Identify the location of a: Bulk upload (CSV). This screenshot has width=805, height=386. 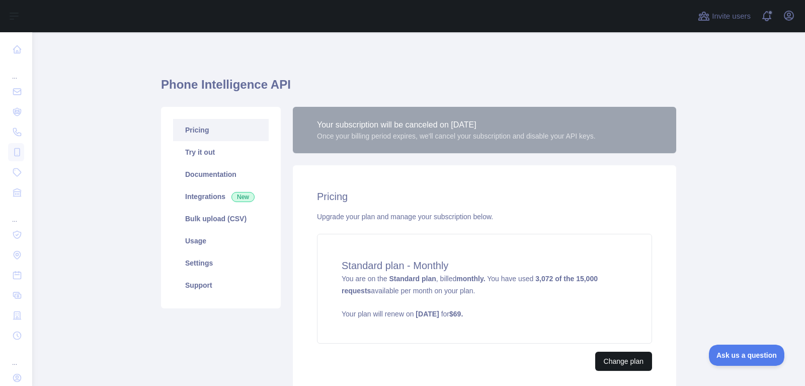
(221, 218).